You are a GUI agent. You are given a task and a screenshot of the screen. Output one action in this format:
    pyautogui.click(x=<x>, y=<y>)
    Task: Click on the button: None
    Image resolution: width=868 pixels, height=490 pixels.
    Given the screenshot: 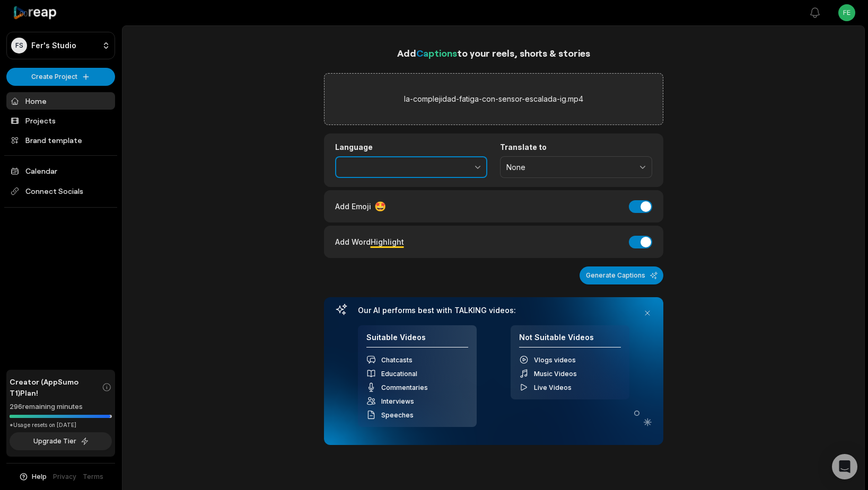 What is the action you would take?
    pyautogui.click(x=575, y=168)
    